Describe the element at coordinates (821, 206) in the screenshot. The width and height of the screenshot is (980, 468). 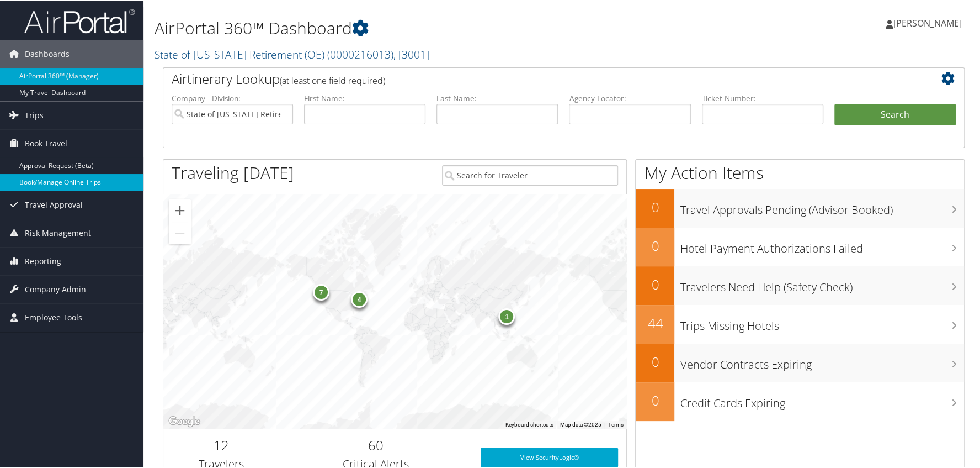
I see `h3: Travel Approvals Pending (Advisor Booked)` at that location.